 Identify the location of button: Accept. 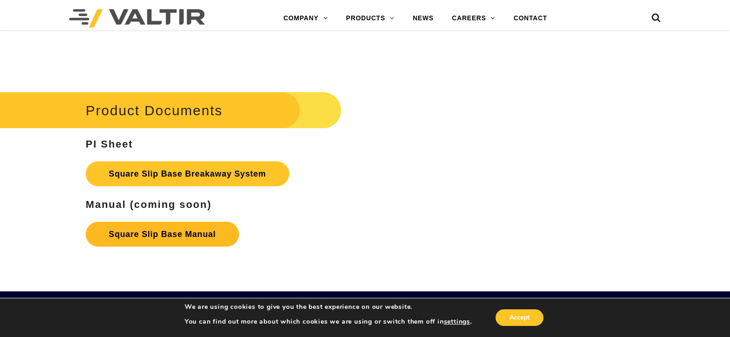
(520, 317).